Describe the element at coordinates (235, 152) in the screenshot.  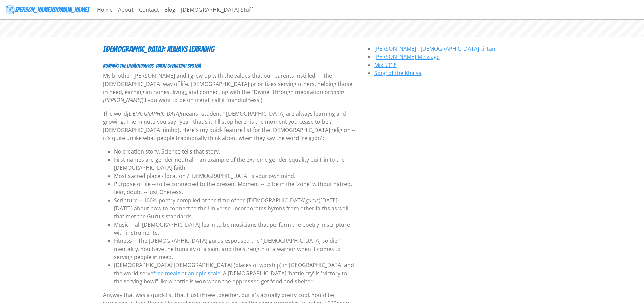
I see `li: No creation story. Science tells that story.` at that location.